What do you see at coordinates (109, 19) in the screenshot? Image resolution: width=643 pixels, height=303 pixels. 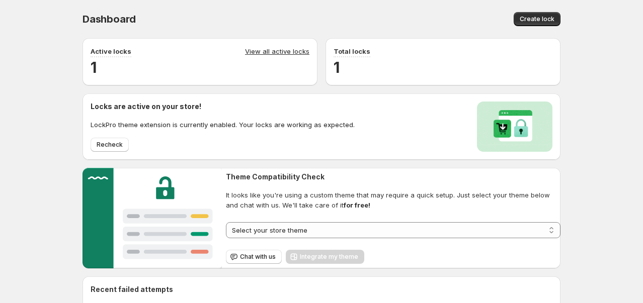 I see `span: Dashboard` at bounding box center [109, 19].